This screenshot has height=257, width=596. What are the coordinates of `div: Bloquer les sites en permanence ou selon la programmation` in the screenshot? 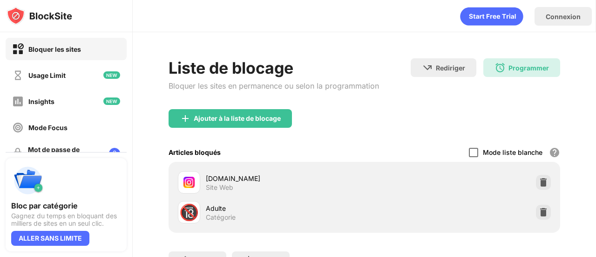 It's located at (274, 86).